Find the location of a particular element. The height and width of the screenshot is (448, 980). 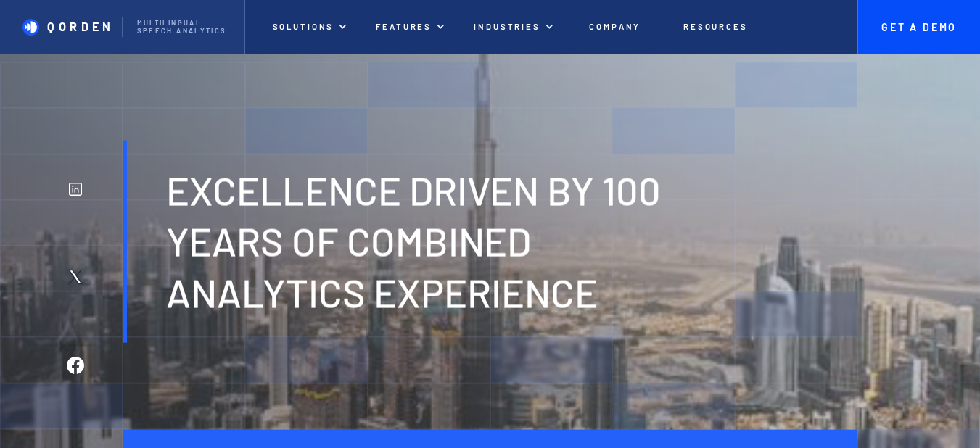

p: Resources is located at coordinates (715, 27).